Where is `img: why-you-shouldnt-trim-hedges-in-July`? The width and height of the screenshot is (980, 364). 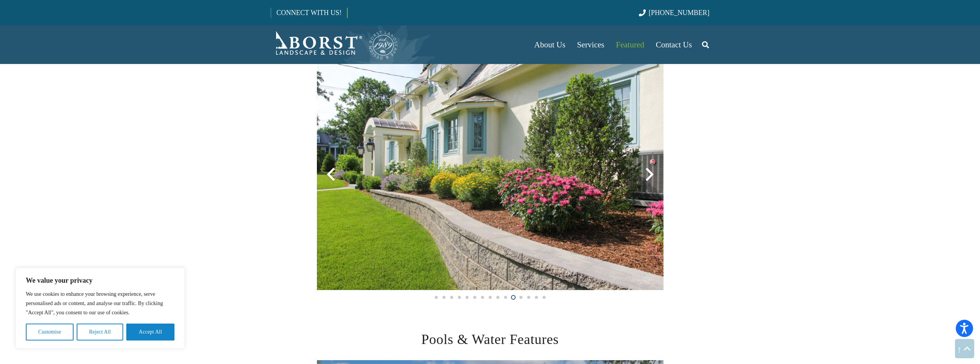
img: why-you-shouldnt-trim-hedges-in-July is located at coordinates (490, 174).